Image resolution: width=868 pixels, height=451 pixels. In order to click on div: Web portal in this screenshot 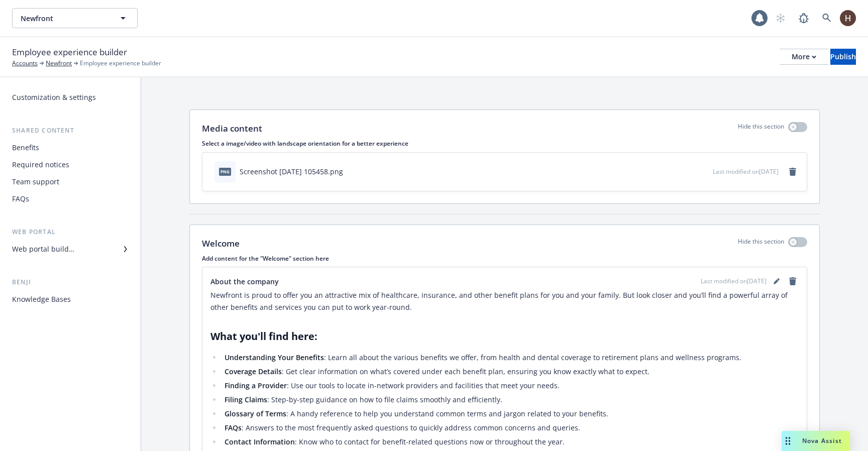, I will do `click(71, 233)`.